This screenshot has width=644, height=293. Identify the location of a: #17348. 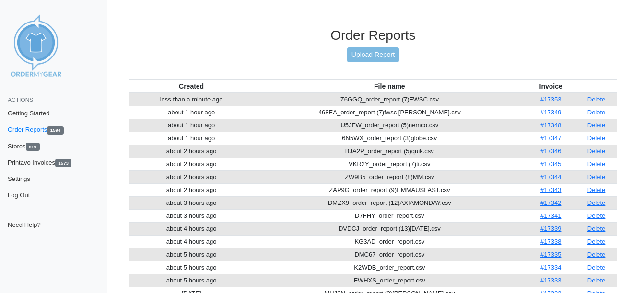
(551, 125).